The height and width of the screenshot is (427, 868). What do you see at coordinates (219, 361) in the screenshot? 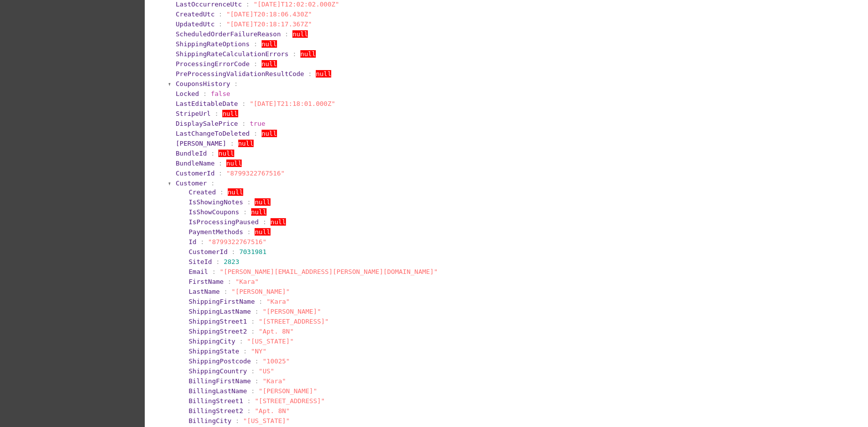
I see `span: ShippingPostcode` at bounding box center [219, 361].